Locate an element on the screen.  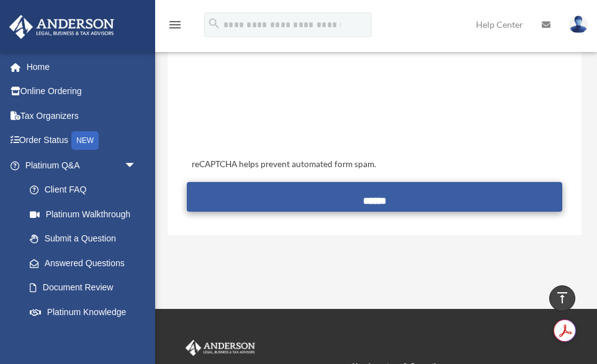
div: NEW is located at coordinates (85, 141).